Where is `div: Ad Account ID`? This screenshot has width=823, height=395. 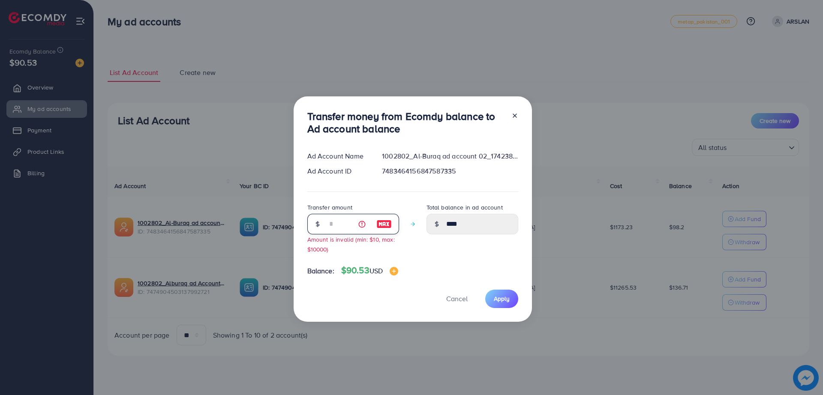
div: Ad Account ID is located at coordinates (338, 171).